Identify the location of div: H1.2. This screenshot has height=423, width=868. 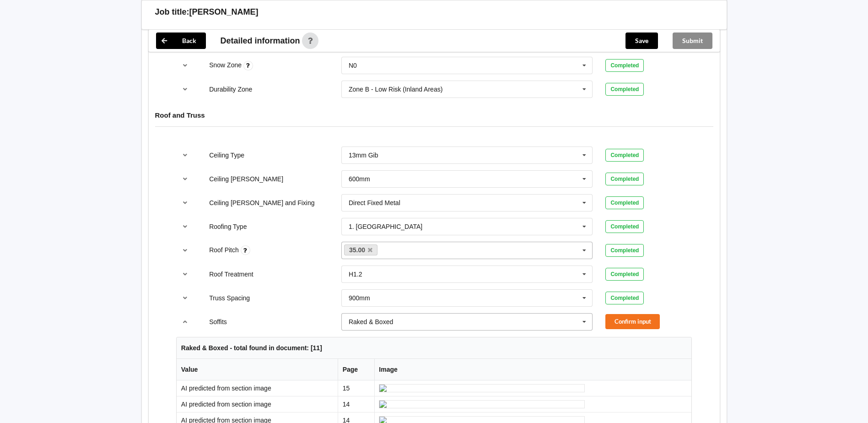
(355, 274).